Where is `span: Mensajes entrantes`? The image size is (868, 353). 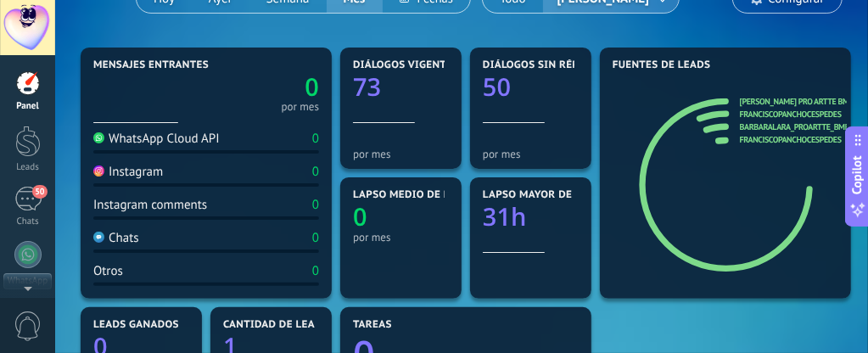 span: Mensajes entrantes is located at coordinates (151, 65).